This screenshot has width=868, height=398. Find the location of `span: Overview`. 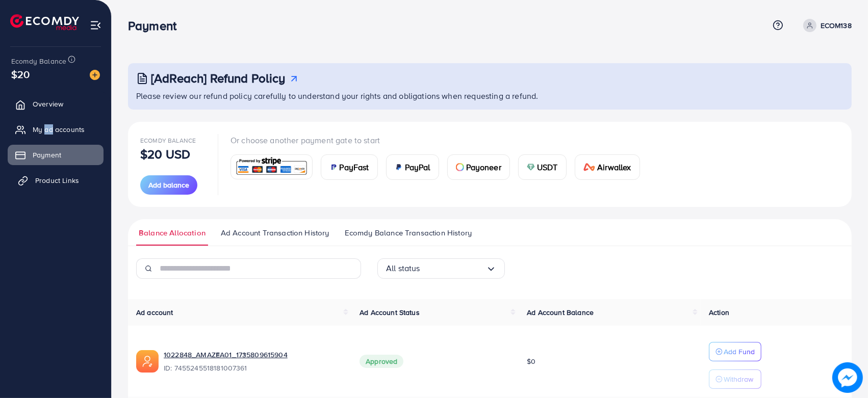

span: Overview is located at coordinates (48, 104).